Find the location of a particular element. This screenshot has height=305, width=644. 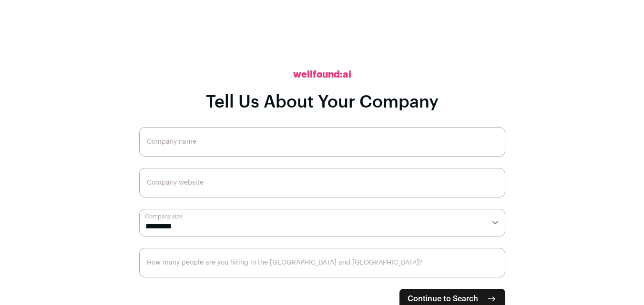

input: Company website is located at coordinates (322, 183).